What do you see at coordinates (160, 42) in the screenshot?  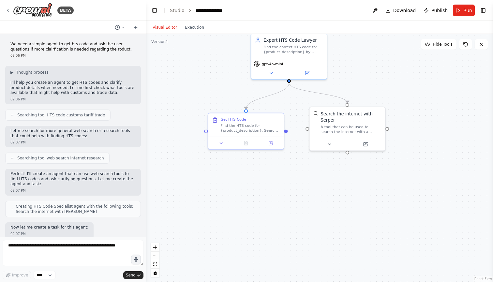 I see `div: Version 1` at bounding box center [160, 42].